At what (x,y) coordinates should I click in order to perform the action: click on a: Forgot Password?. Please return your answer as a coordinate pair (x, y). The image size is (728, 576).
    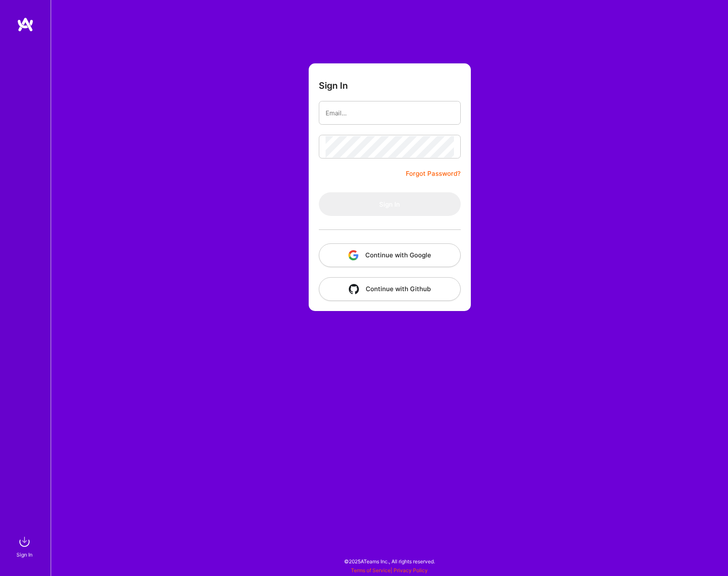
    Looking at the image, I should click on (433, 174).